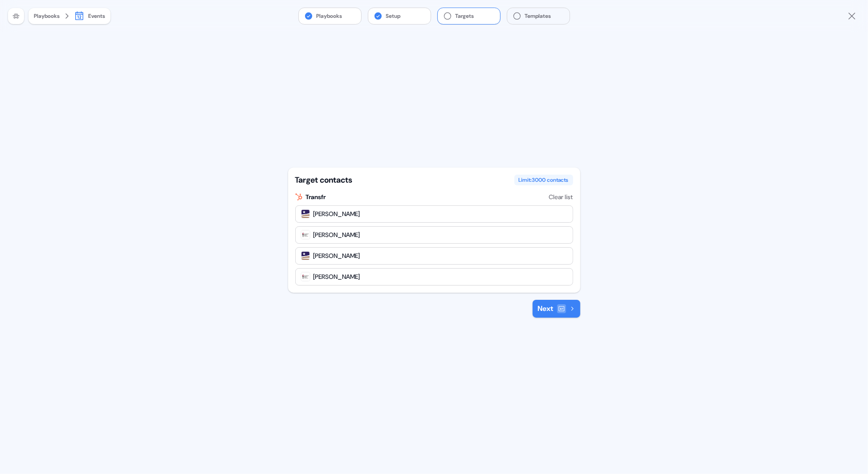 The image size is (868, 474). Describe the element at coordinates (556, 309) in the screenshot. I see `button: Next` at that location.